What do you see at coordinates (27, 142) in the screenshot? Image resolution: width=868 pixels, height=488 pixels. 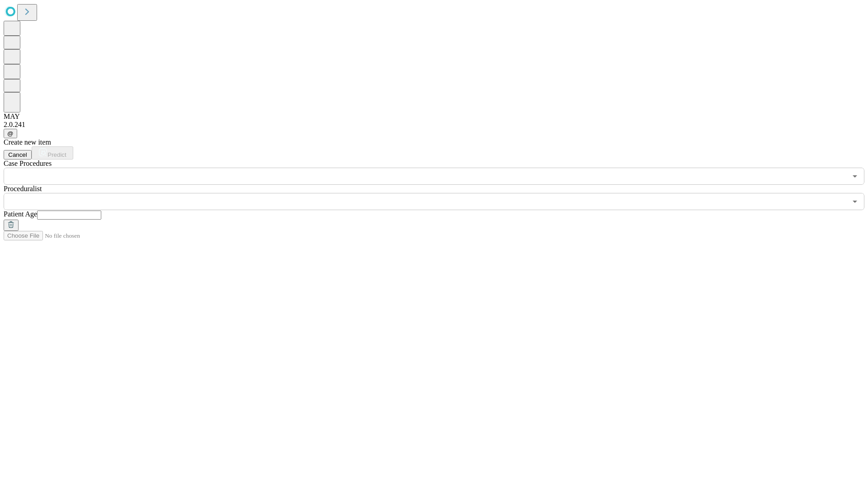 I see `span: Create new item` at bounding box center [27, 142].